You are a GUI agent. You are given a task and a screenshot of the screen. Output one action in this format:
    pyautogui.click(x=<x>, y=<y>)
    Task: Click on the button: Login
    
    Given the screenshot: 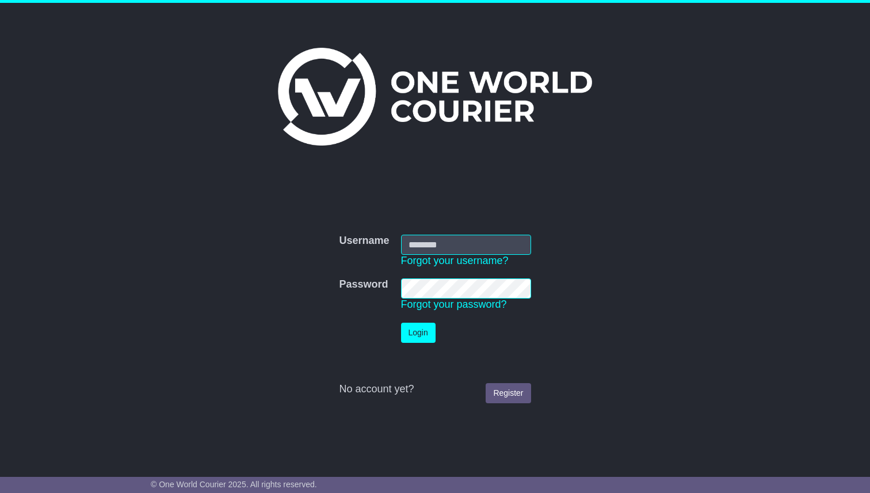 What is the action you would take?
    pyautogui.click(x=418, y=333)
    